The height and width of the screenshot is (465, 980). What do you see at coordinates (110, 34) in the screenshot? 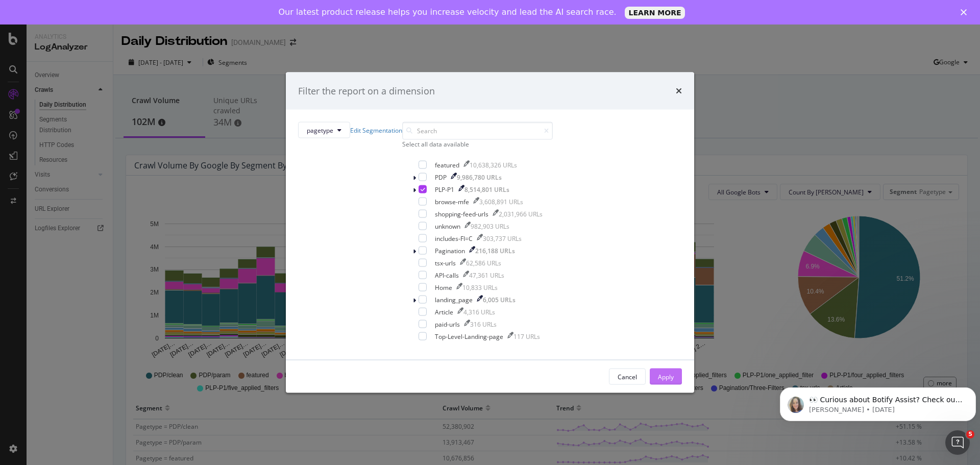
I see `p: 👀 Curious about Botify Assist? Check out these use cases to explore what Assist can do!` at bounding box center [110, 34].